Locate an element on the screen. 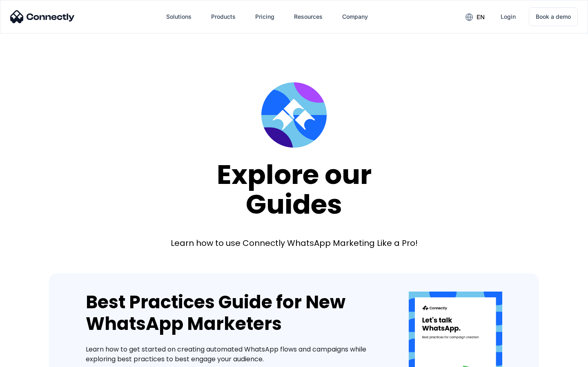  div: en is located at coordinates (481, 17).